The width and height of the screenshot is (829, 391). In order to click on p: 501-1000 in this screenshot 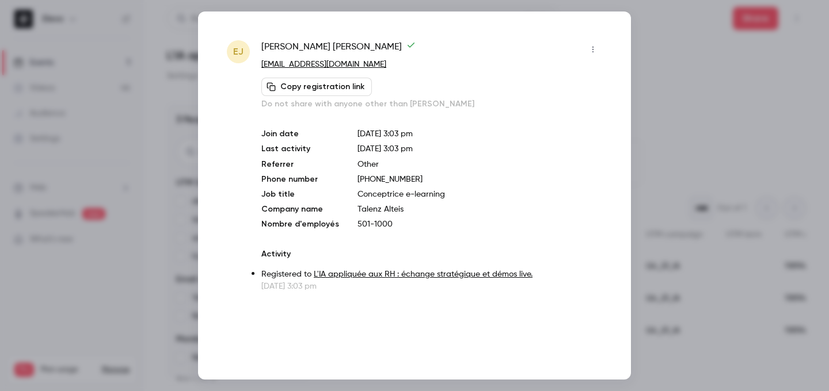, I will do `click(479, 224)`.